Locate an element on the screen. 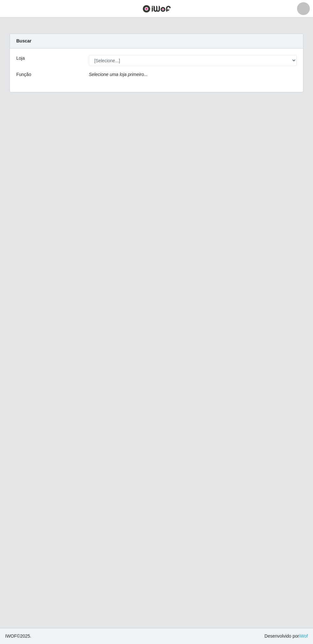 This screenshot has height=644, width=313. span: Desenvolvido por is located at coordinates (286, 636).